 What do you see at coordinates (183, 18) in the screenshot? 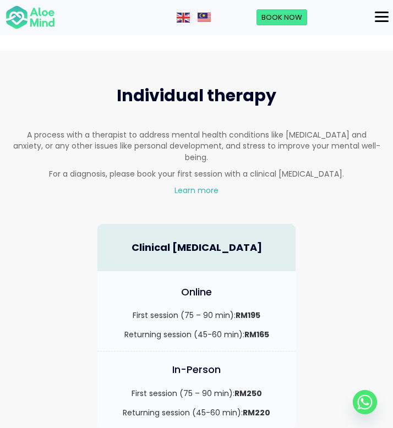
I see `img: en` at bounding box center [183, 18].